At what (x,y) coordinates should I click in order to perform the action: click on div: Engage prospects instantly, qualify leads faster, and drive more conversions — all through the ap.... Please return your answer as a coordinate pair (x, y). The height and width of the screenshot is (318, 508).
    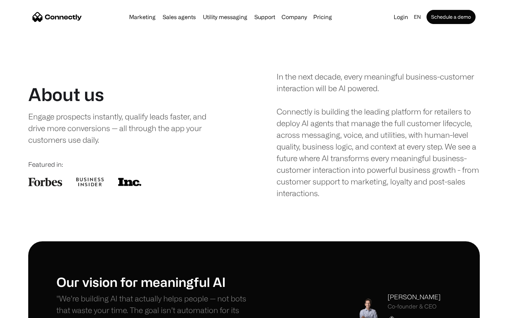
    Looking at the image, I should click on (125, 128).